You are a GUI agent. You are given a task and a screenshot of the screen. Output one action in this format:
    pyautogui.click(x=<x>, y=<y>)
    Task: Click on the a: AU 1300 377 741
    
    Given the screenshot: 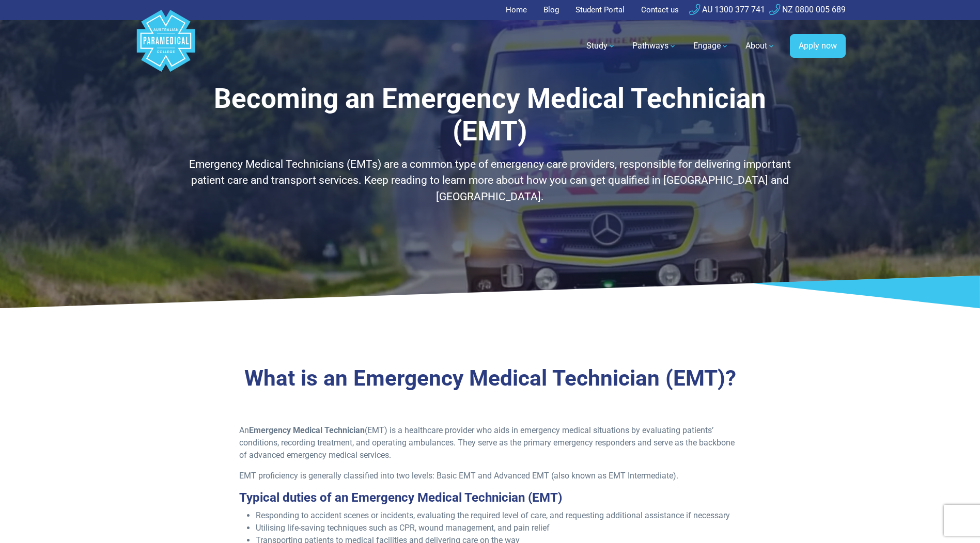 What is the action you would take?
    pyautogui.click(x=727, y=9)
    